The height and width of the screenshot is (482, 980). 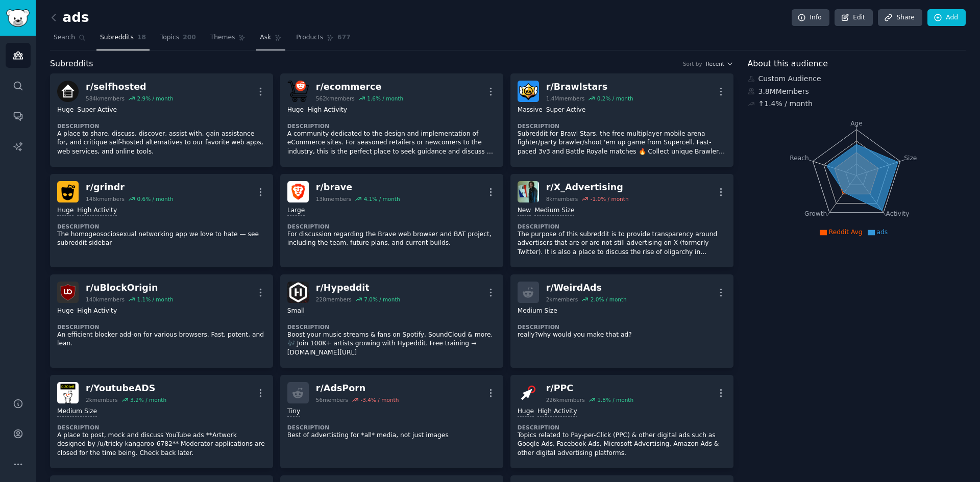 I want to click on img: Hypeddit, so click(x=298, y=292).